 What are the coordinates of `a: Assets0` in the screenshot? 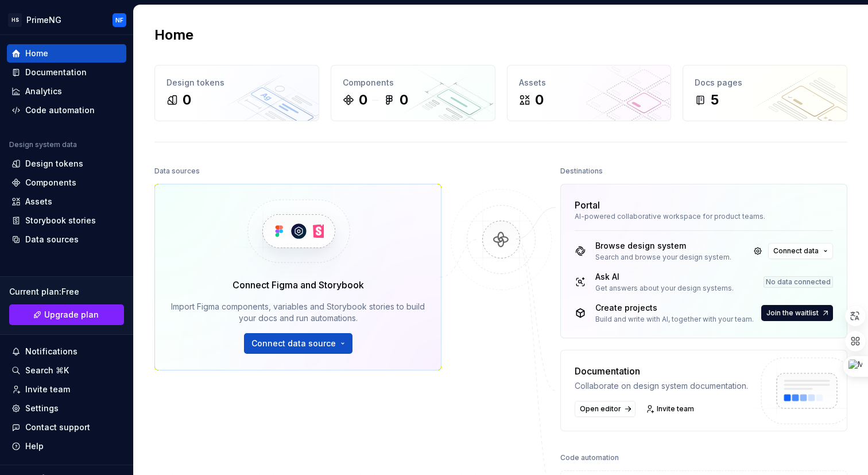 It's located at (589, 93).